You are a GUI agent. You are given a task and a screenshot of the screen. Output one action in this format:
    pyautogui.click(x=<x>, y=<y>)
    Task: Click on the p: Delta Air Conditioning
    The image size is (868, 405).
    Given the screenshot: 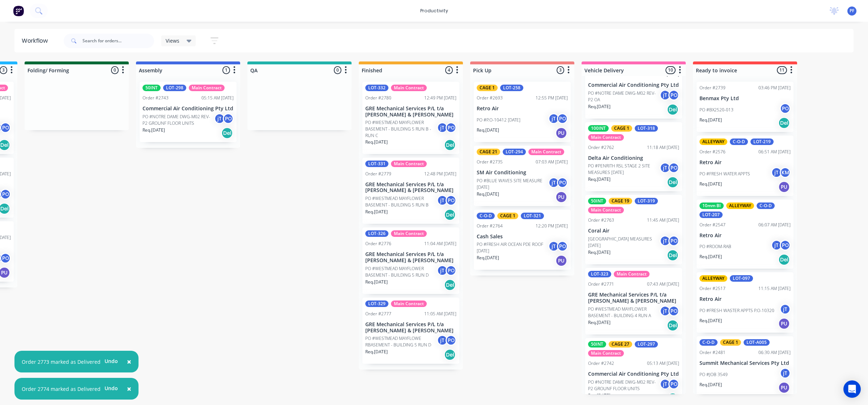 What is the action you would take?
    pyautogui.click(x=634, y=158)
    